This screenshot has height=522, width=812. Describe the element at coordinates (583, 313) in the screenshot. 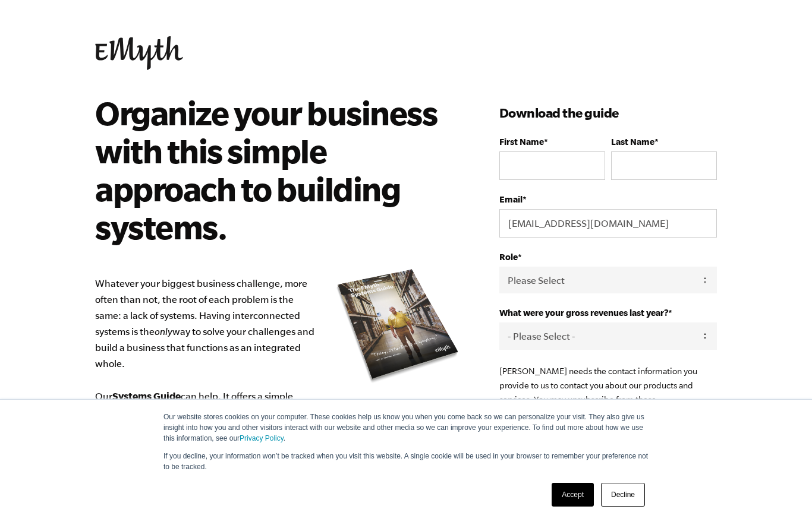

I see `span: What were your gross revenues last year?` at that location.